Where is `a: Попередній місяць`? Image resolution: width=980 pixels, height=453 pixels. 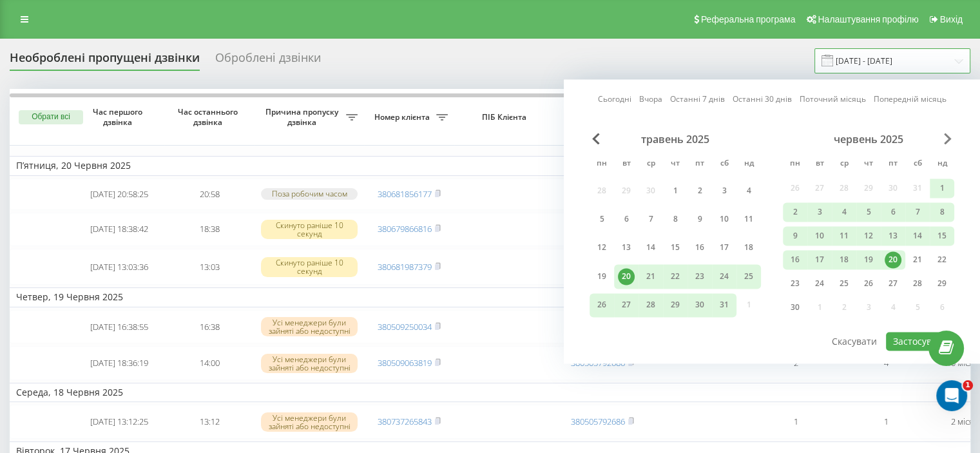 a: Попередній місяць is located at coordinates (910, 100).